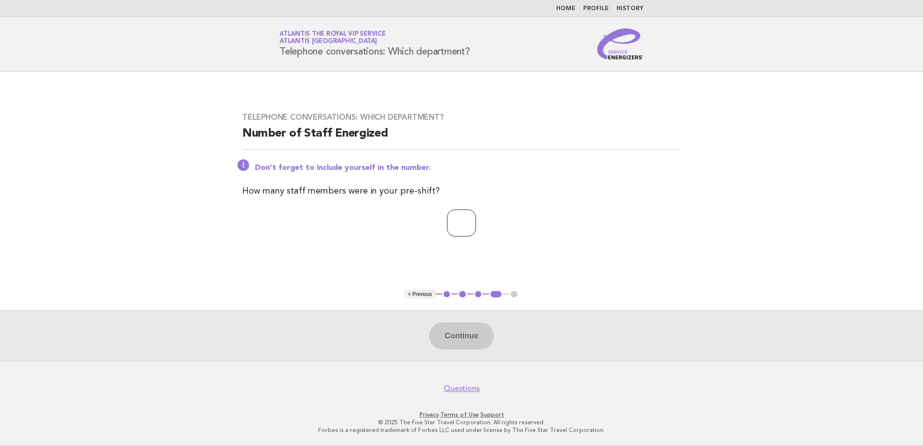  What do you see at coordinates (374, 44) in the screenshot?
I see `h1: Telephone conversations: Which department?` at bounding box center [374, 44].